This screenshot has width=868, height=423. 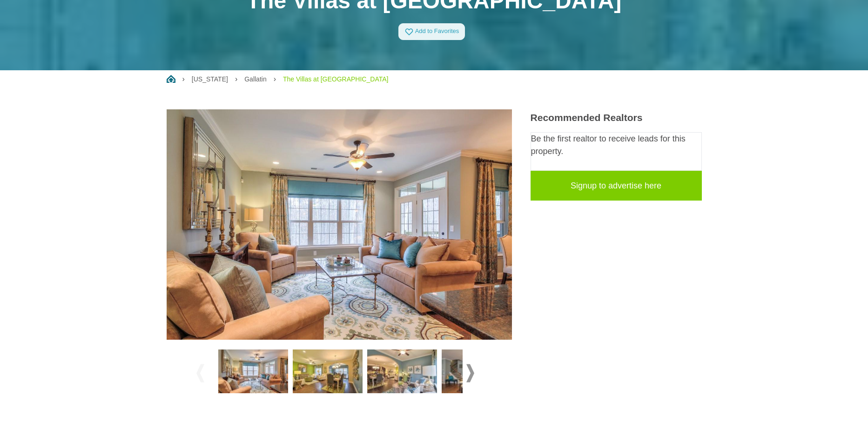 I want to click on a: Signup to advertise here, so click(x=616, y=186).